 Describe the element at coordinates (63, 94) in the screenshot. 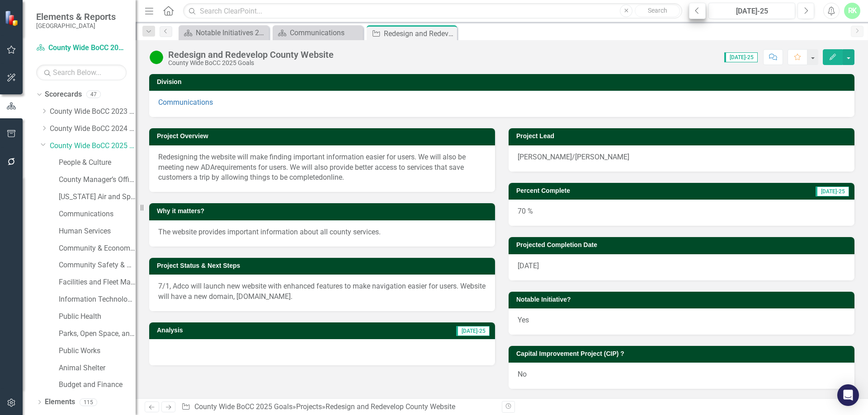

I see `a: Scorecards` at that location.